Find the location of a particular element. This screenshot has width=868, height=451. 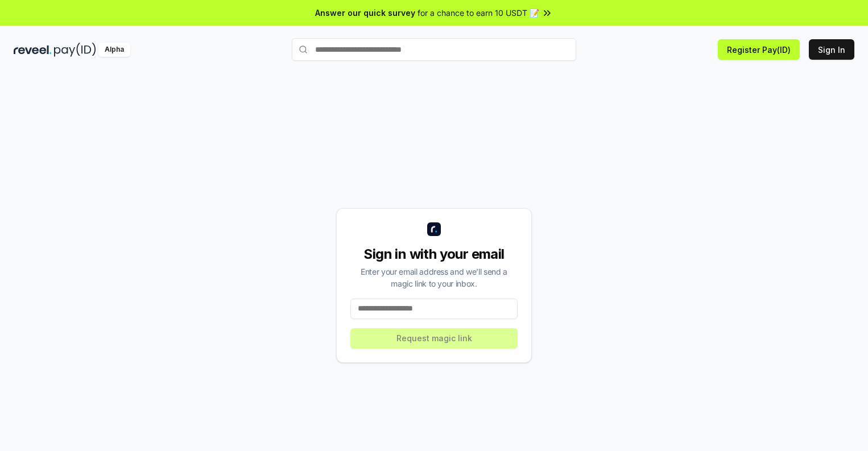

div: Sign in with your email is located at coordinates (434, 254).